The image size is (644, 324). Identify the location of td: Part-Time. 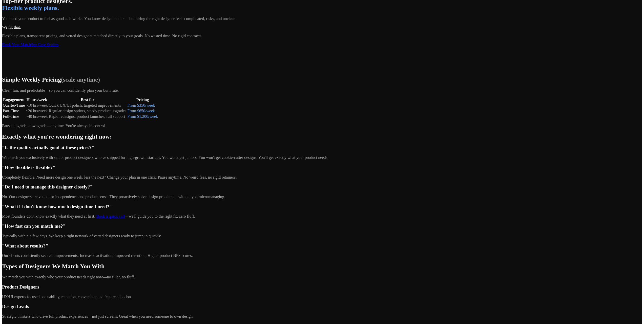
(14, 111).